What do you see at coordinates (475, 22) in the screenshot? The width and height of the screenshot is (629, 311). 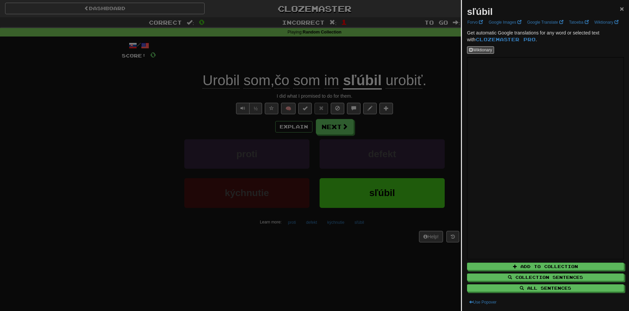 I see `a: Forvo` at bounding box center [475, 22].